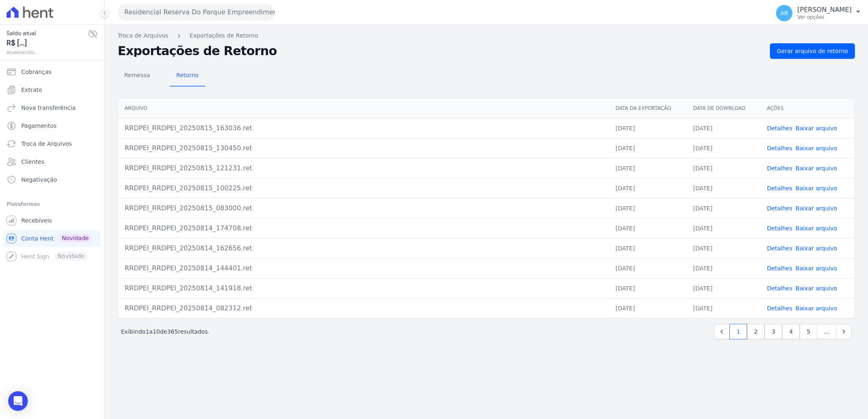 The width and height of the screenshot is (868, 419). What do you see at coordinates (224, 35) in the screenshot?
I see `a: Exportações de Retorno` at bounding box center [224, 35].